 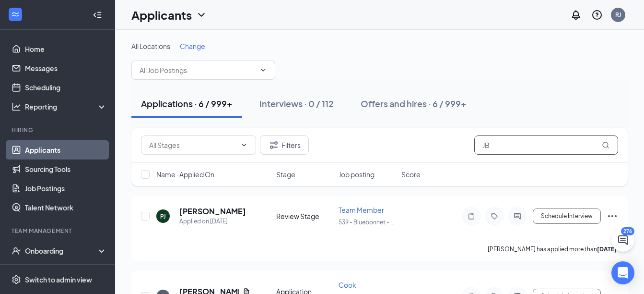 I want to click on div: Offers and hires · 6 / 999+, so click(x=413, y=103).